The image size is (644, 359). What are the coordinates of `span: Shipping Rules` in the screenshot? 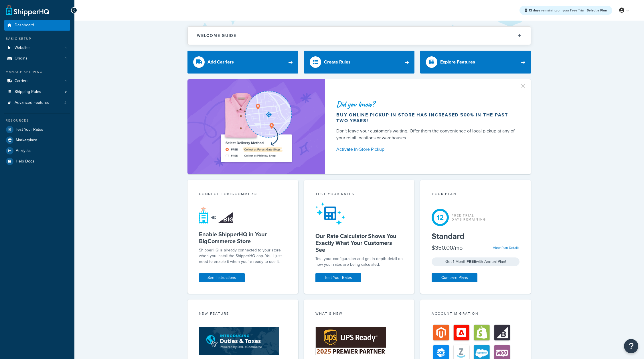 It's located at (28, 92).